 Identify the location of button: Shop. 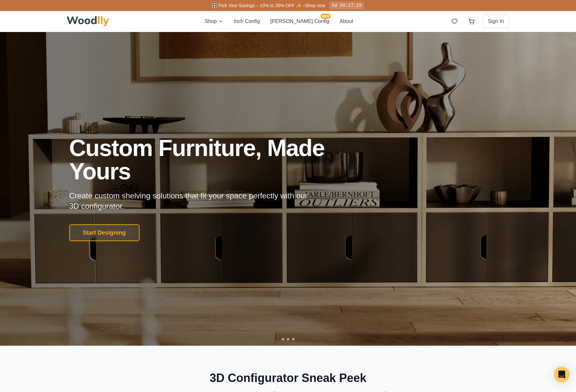
(214, 22).